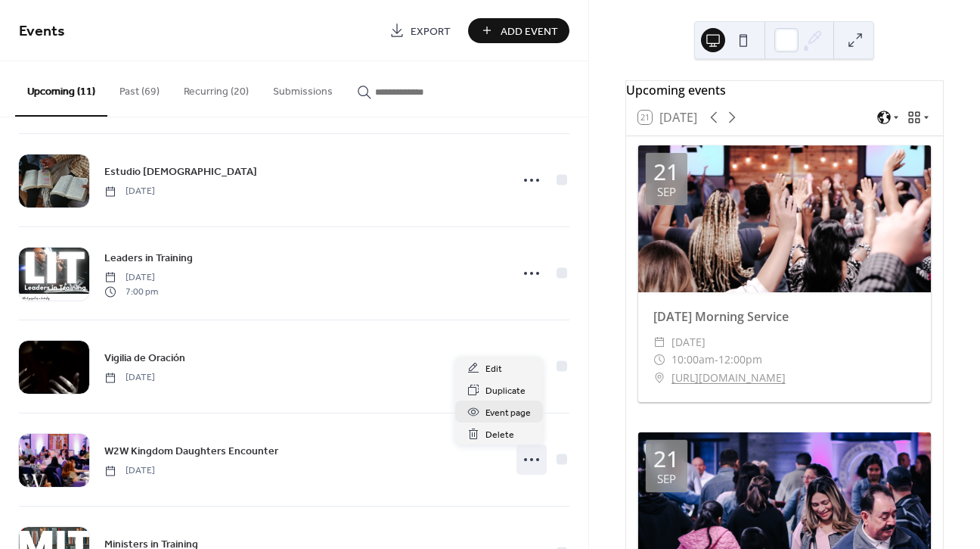 This screenshot has height=549, width=980. I want to click on span: Export, so click(431, 31).